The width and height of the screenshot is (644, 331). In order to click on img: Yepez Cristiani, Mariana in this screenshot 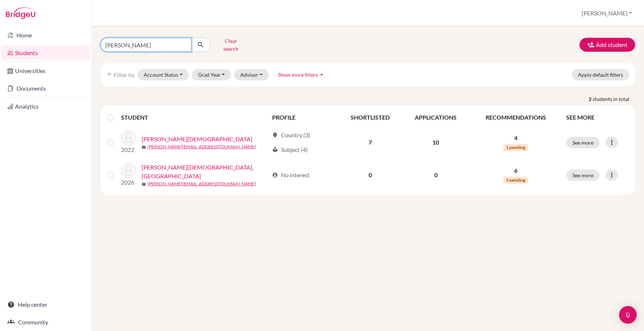, I will do `click(129, 138)`.